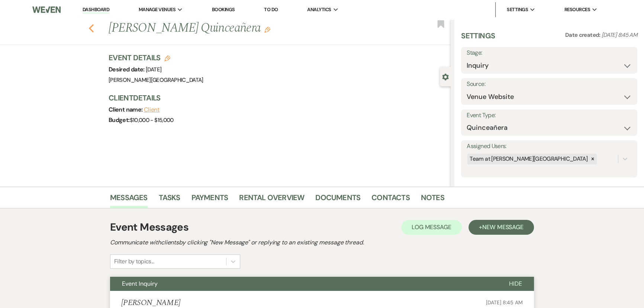  I want to click on h3: Event Details, so click(155, 58).